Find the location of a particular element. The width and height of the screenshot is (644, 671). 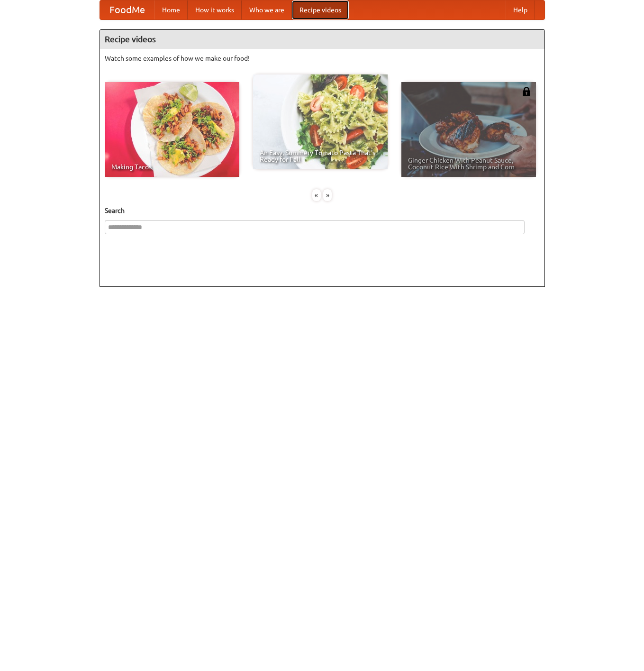

a: Help is located at coordinates (521, 10).